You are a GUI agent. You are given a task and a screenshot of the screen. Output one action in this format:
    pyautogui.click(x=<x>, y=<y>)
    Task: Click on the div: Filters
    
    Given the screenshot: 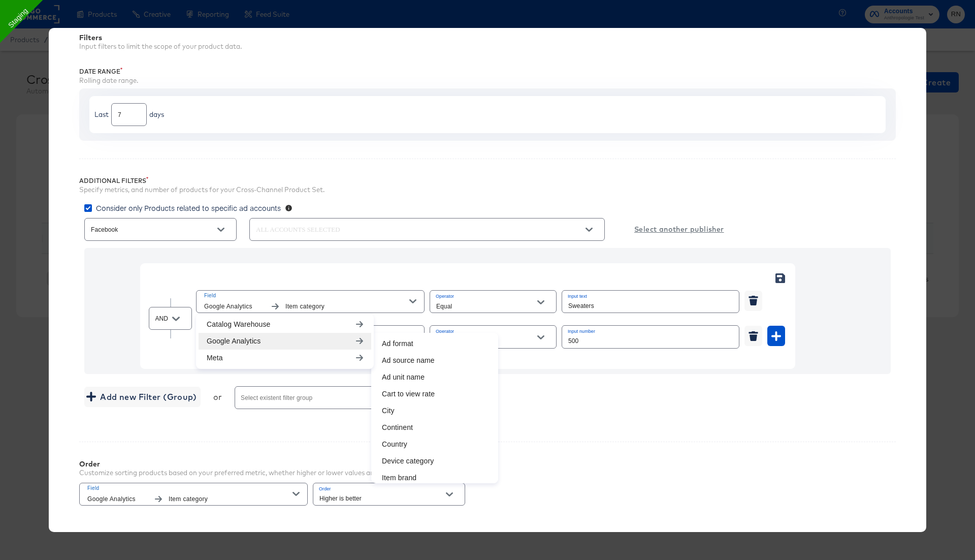 What is the action you would take?
    pyautogui.click(x=488, y=38)
    